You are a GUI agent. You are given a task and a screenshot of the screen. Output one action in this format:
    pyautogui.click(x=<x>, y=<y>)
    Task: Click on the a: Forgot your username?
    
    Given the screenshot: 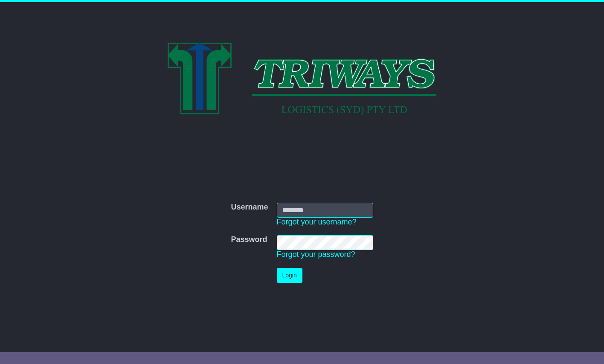 What is the action you would take?
    pyautogui.click(x=317, y=222)
    